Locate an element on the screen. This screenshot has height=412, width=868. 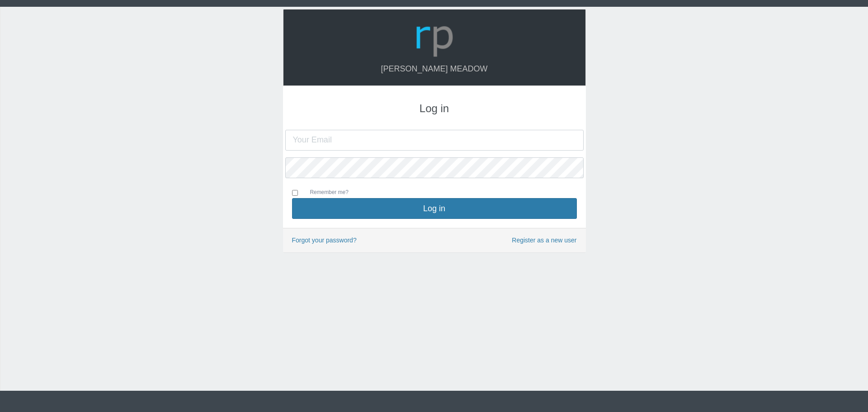
h3: Log in is located at coordinates (434, 108).